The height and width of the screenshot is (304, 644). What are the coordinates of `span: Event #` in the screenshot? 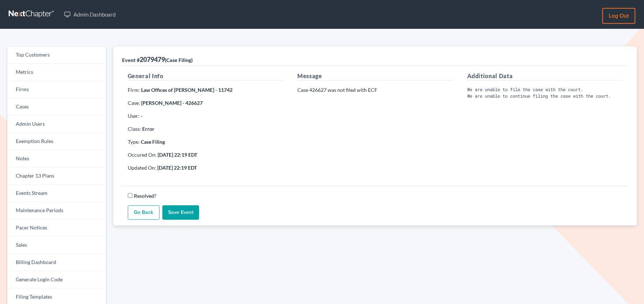 It's located at (130, 60).